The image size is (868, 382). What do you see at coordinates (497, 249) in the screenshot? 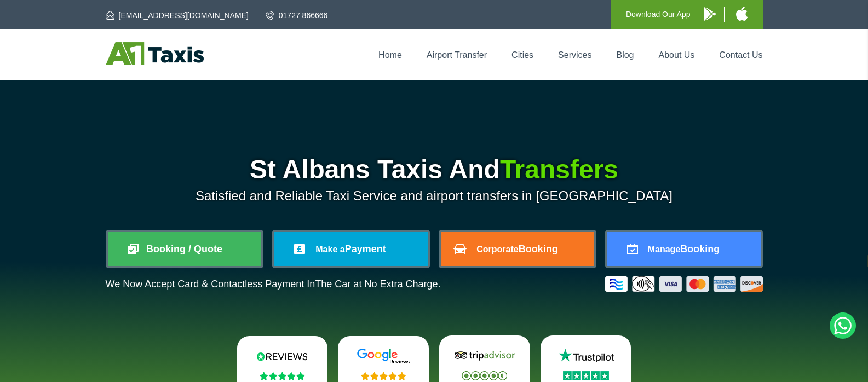
I see `span: Corporate` at bounding box center [497, 249].